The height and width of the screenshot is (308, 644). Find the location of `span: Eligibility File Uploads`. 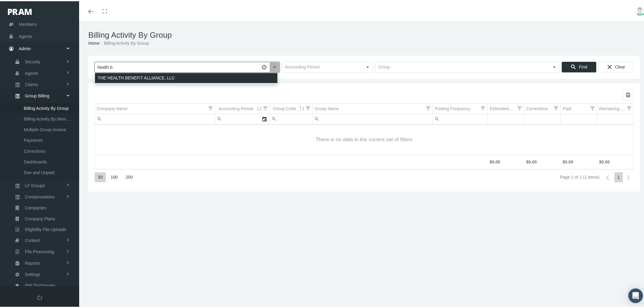

span: Eligibility File Uploads is located at coordinates (46, 228).